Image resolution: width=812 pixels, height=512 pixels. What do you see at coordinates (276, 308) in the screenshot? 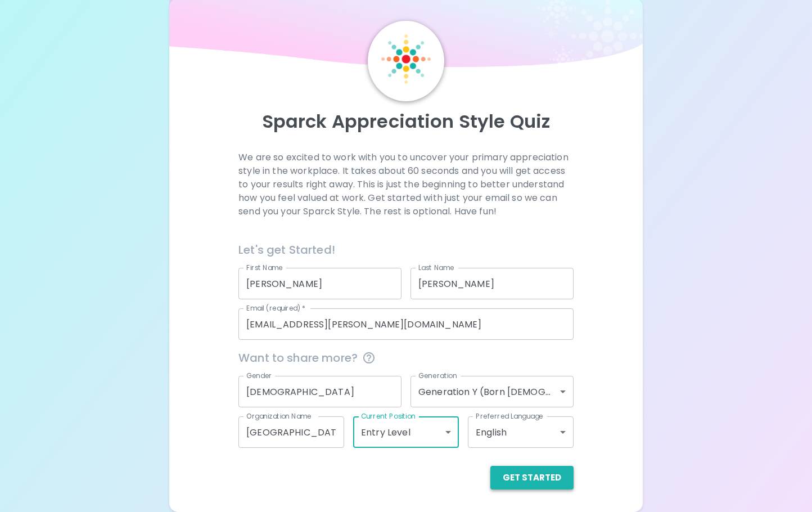
I see `label: Email (required)` at bounding box center [276, 308].